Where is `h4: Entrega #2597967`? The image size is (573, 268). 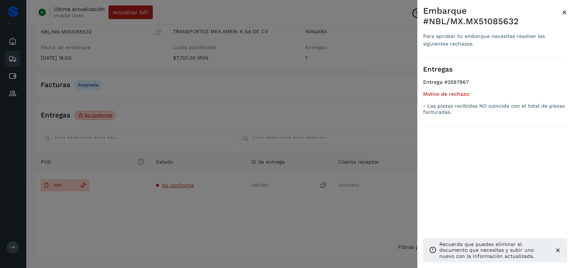
h4: Entrega #2597967 is located at coordinates (495, 85).